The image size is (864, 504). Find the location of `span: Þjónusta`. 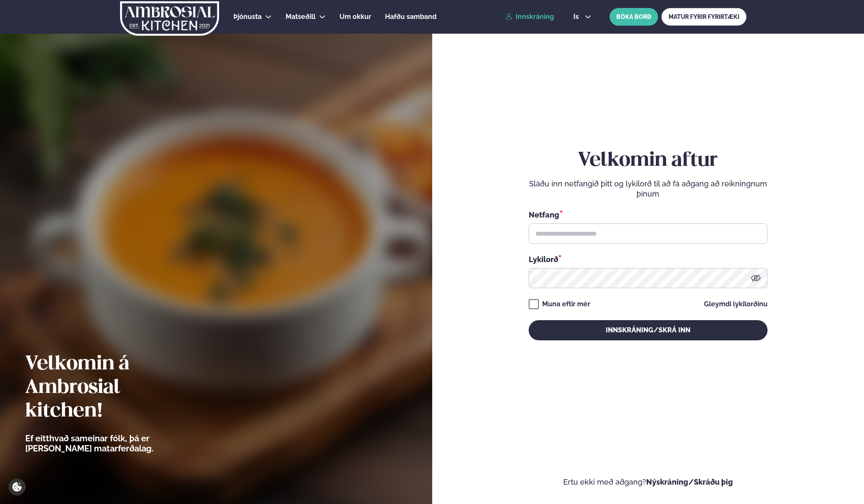

span: Þjónusta is located at coordinates (247, 16).